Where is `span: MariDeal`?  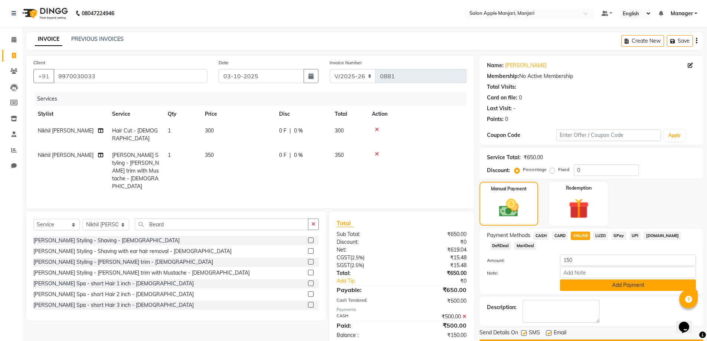
span: MariDeal is located at coordinates (525, 246).